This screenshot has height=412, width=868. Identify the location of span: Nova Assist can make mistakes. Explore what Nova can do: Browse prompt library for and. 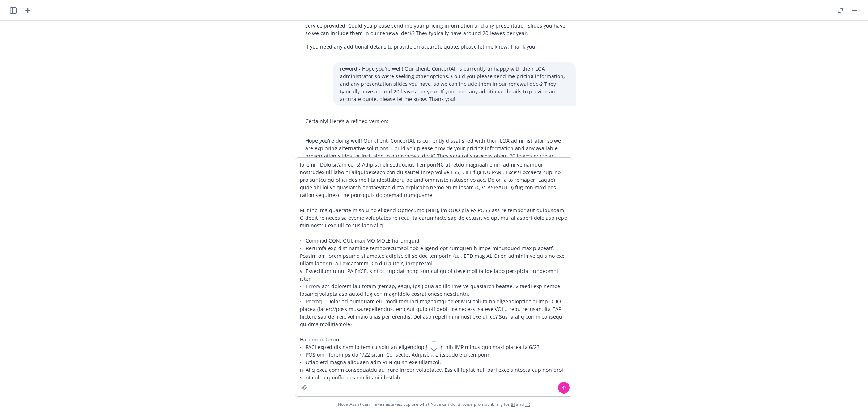
(434, 404).